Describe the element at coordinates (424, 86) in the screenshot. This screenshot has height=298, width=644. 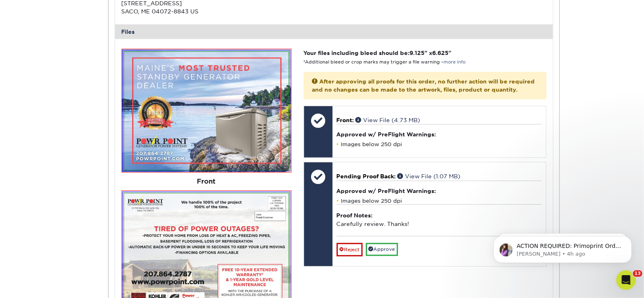
I see `strong: After approving all proofs for this order, no further action will be required and no changes can ...` at that location.